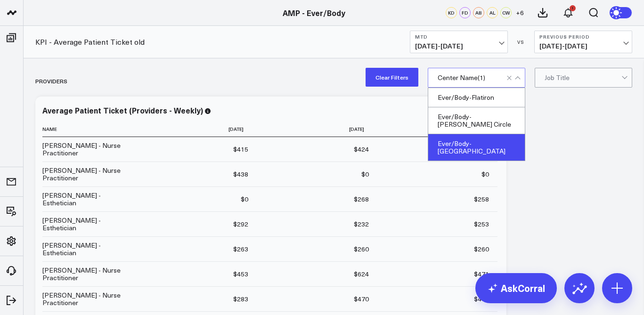  I want to click on div: FD, so click(465, 12).